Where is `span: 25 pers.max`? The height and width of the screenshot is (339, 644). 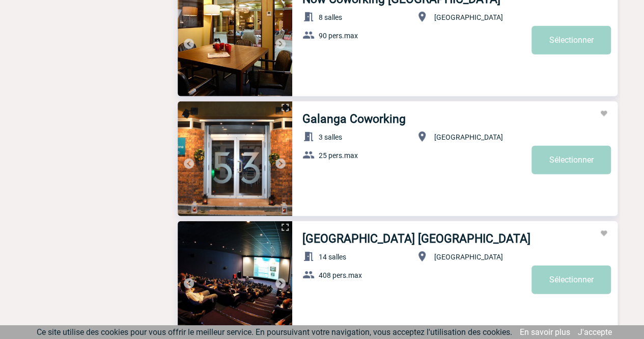
span: 25 pers.max is located at coordinates (338, 155).